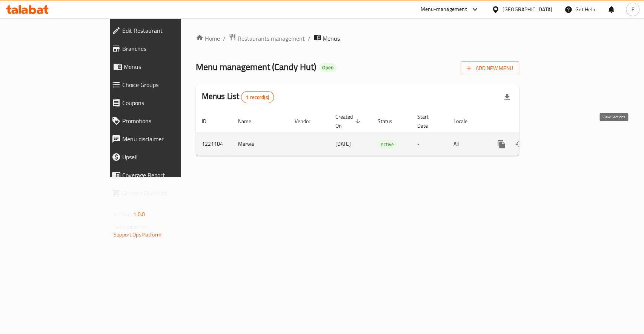 The height and width of the screenshot is (334, 644). I want to click on th: Actions, so click(529, 121).